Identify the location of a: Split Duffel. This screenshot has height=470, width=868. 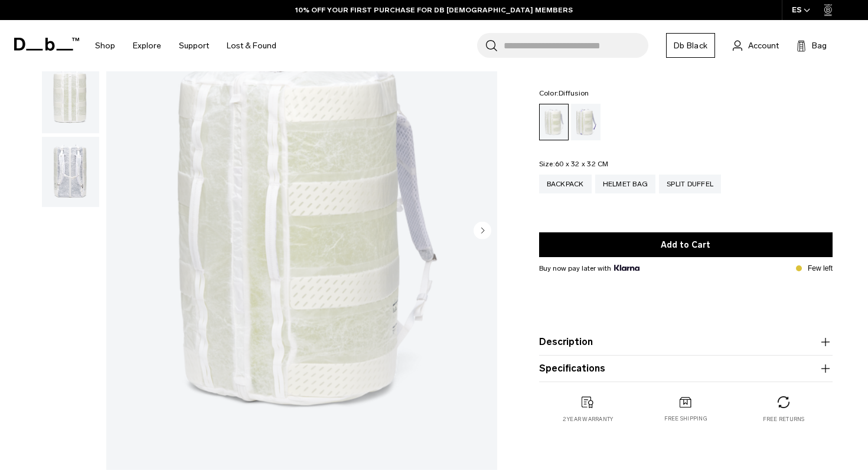
(690, 184).